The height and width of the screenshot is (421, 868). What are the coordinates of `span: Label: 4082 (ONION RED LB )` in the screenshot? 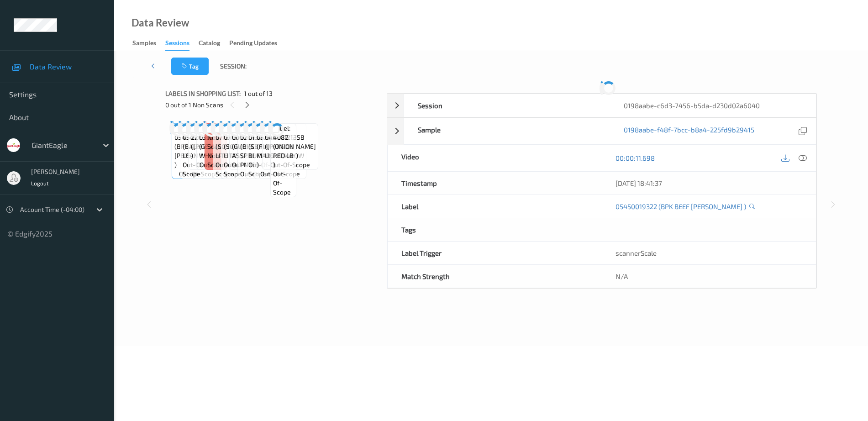 It's located at (284, 146).